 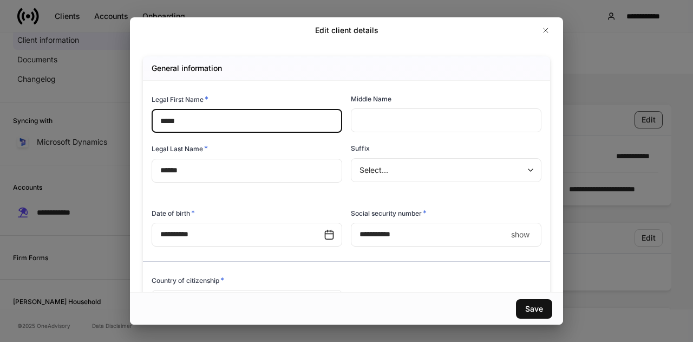 I want to click on h6: Suffix, so click(x=360, y=148).